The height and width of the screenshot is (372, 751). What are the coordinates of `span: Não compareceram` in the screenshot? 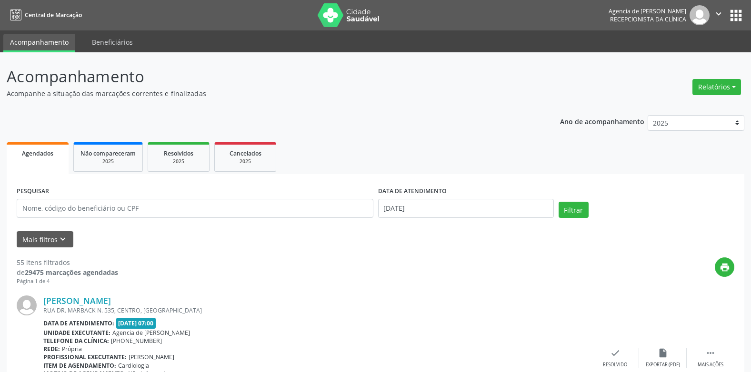 It's located at (108, 153).